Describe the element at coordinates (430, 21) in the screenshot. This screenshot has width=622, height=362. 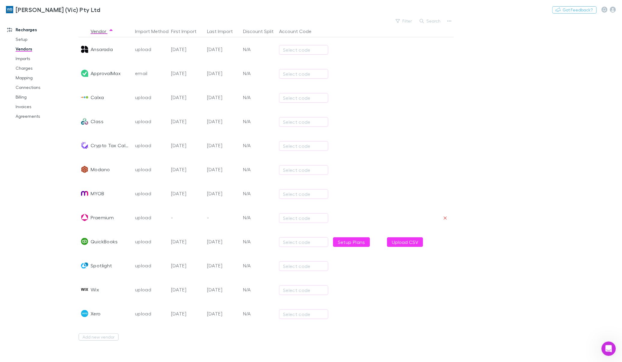
I see `button: Search` at that location.